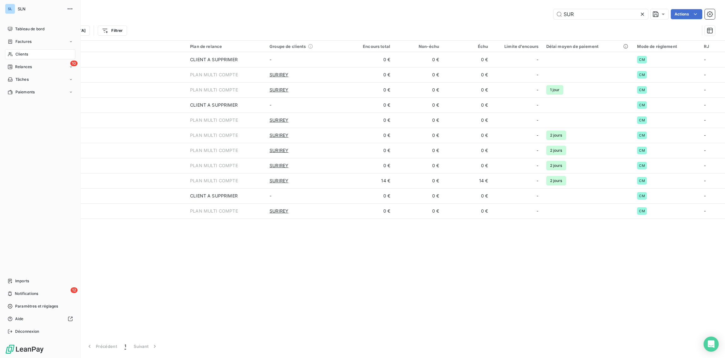 This screenshot has height=358, width=725. I want to click on span: 977, so click(113, 214).